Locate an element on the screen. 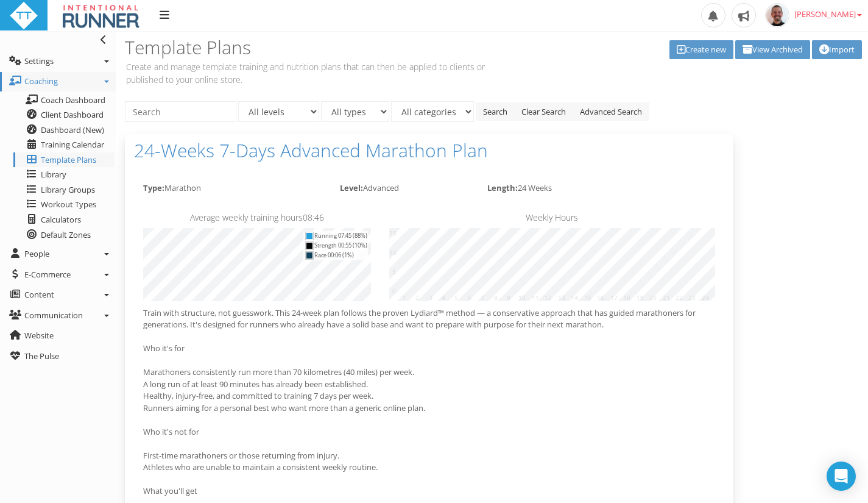  a: Create new is located at coordinates (701, 49).